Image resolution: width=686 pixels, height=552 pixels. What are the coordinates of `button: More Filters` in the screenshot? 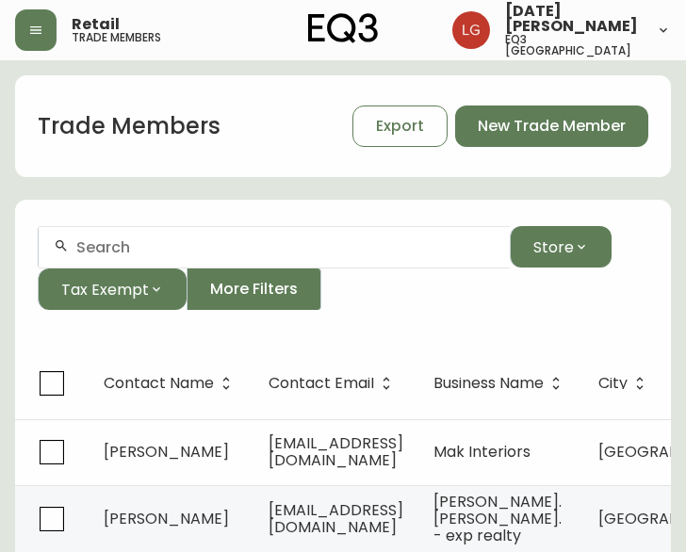 It's located at (253, 289).